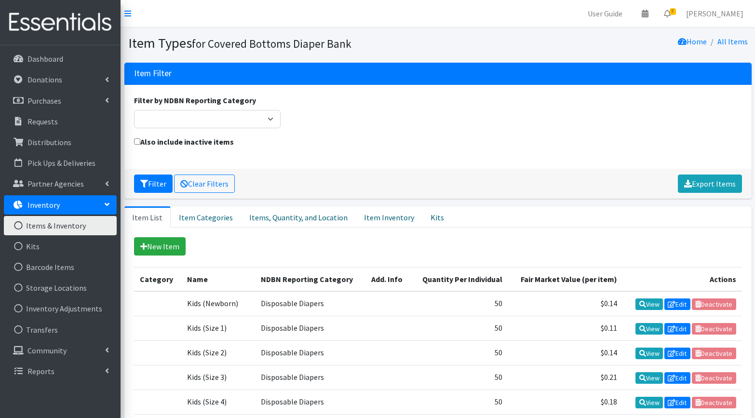 This screenshot has width=755, height=418. What do you see at coordinates (206, 217) in the screenshot?
I see `a: Item Categories` at bounding box center [206, 217].